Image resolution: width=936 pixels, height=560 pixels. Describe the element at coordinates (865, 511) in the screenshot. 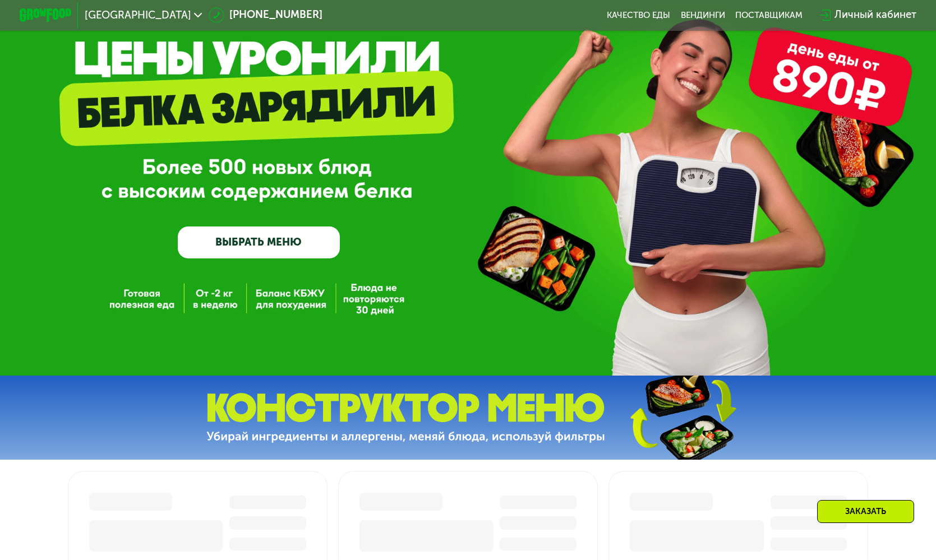

I see `div: Заказать` at that location.